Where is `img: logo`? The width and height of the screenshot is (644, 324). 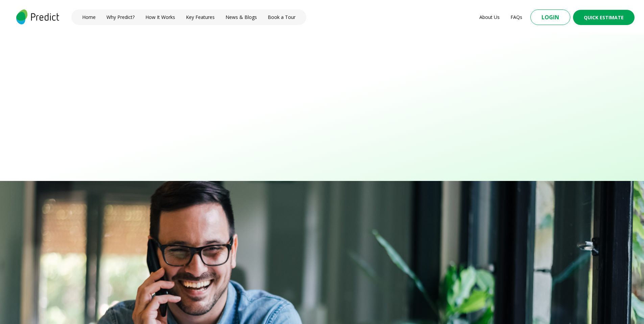 img: logo is located at coordinates (37, 17).